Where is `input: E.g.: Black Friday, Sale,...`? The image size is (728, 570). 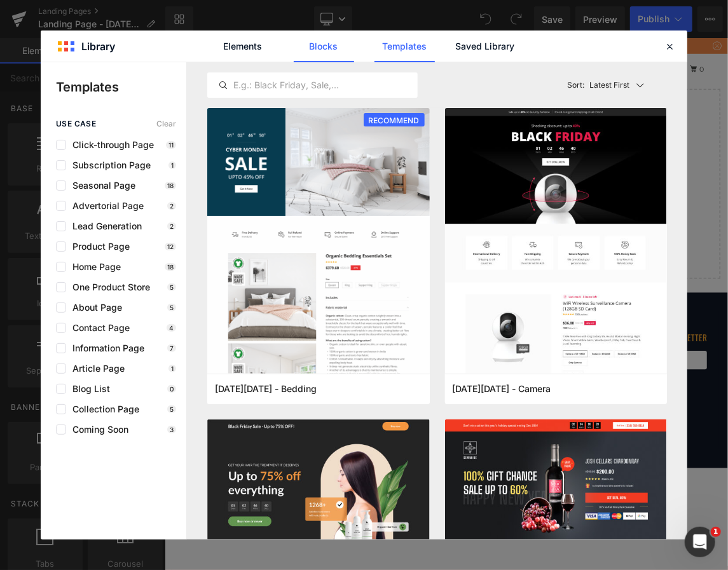 input: E.g.: Black Friday, Sale,... is located at coordinates (312, 85).